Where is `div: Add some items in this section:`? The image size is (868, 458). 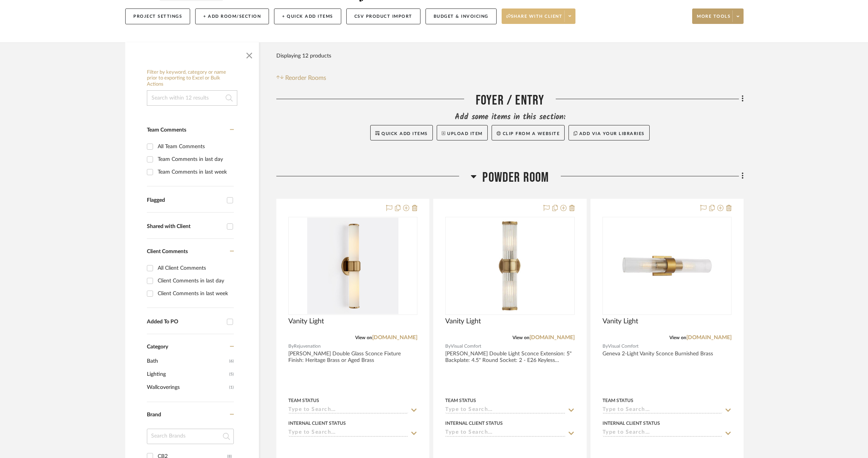
div: Add some items in this section: is located at coordinates (510, 117).